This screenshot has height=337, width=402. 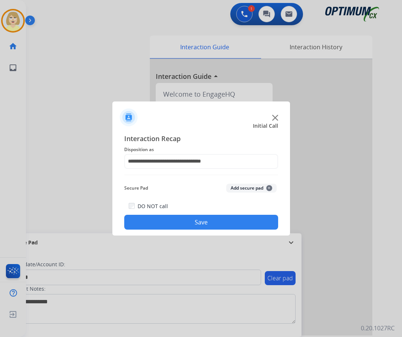 What do you see at coordinates (129, 117) in the screenshot?
I see `img: contactIcon` at bounding box center [129, 117].